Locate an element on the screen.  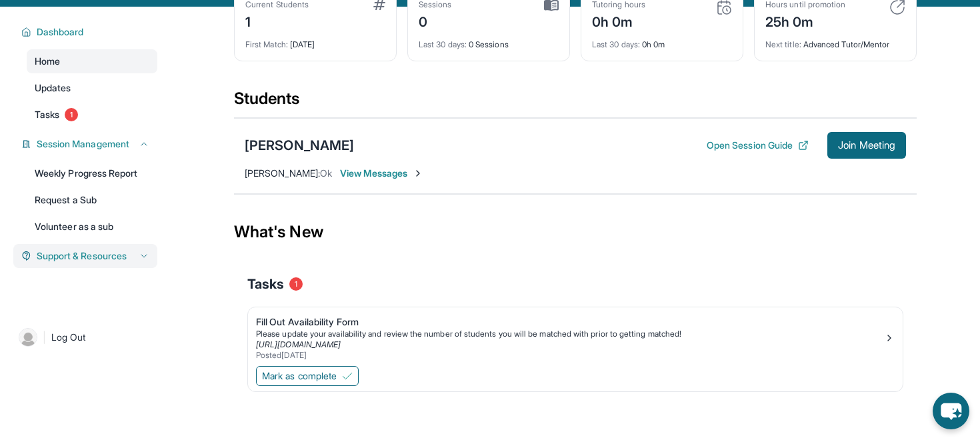
button: Dashboard is located at coordinates (90, 32).